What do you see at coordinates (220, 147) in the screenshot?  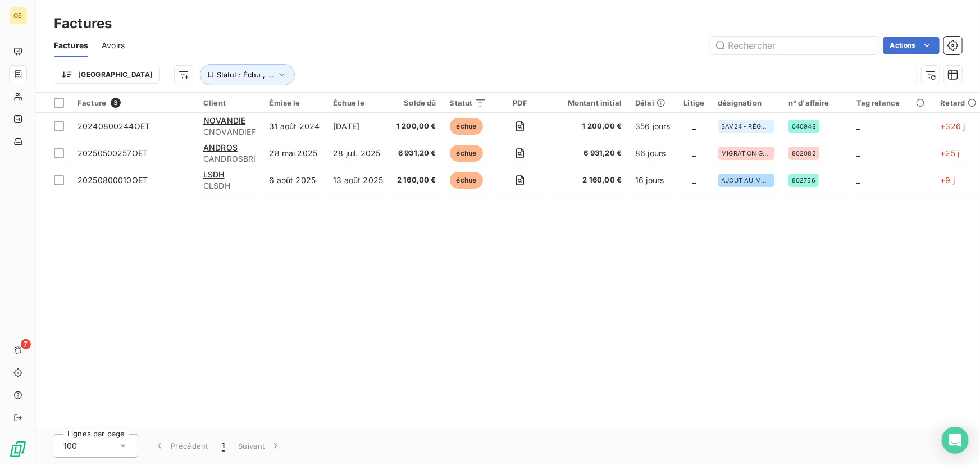 I see `span: ANDROS` at bounding box center [220, 147].